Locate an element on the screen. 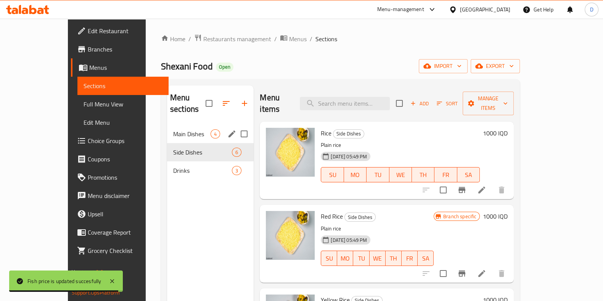  span: Select all sections is located at coordinates (209, 103).